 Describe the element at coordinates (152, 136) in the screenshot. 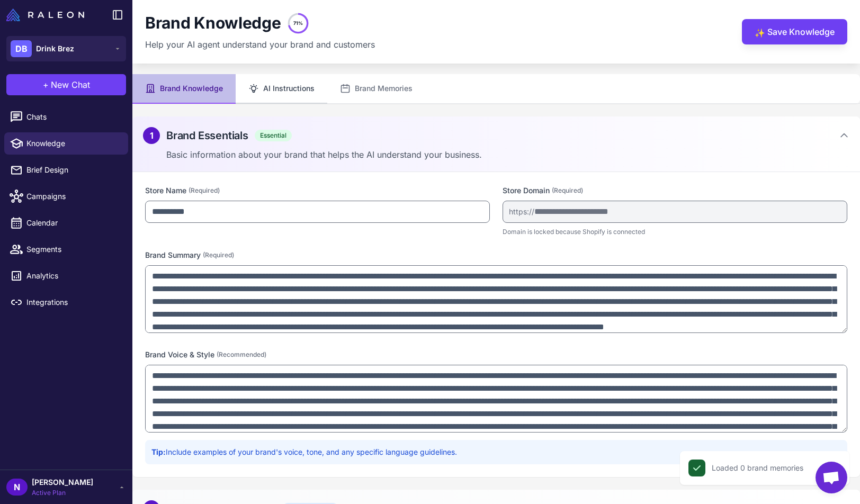

I see `div: 1` at that location.